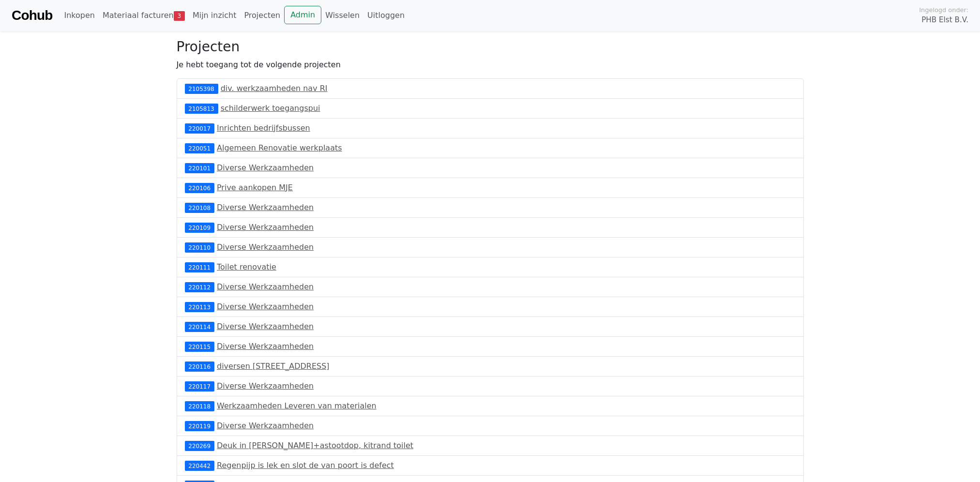  Describe the element at coordinates (199, 406) in the screenshot. I see `div: 220118` at that location.